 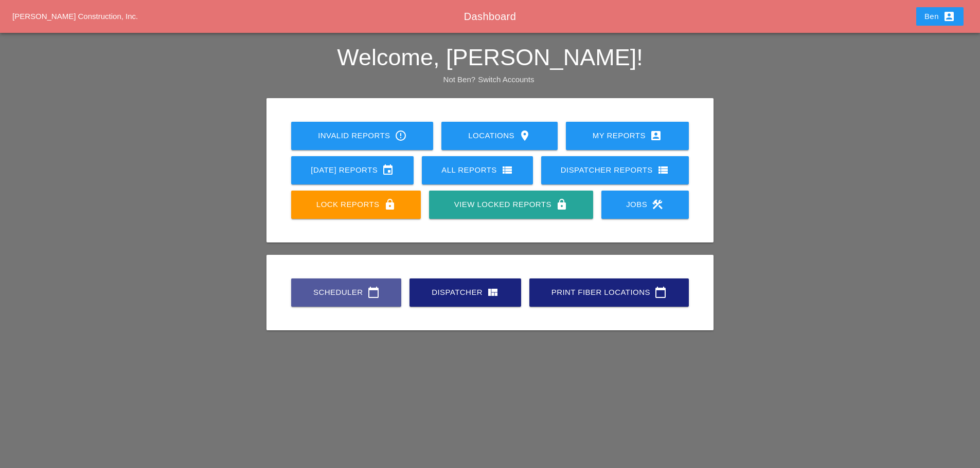 I want to click on div: Lock Reports, so click(x=356, y=204).